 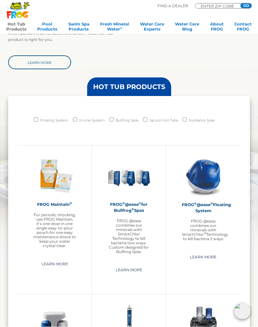 I want to click on h3: HOT TUB PRODUCTS, so click(x=129, y=87).